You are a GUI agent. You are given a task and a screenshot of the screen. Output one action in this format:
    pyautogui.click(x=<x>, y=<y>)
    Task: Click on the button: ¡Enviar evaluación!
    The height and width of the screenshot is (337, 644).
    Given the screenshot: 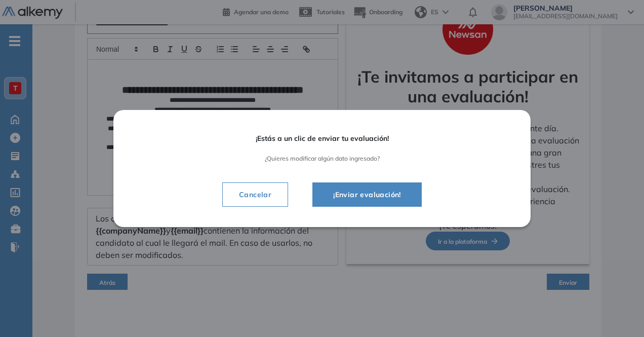 What is the action you would take?
    pyautogui.click(x=367, y=195)
    